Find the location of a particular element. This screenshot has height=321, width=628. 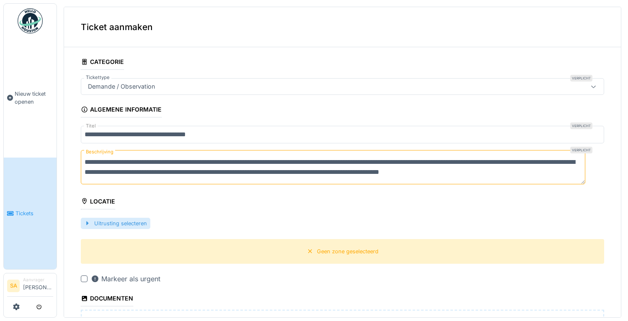

label: Titel is located at coordinates (91, 126).